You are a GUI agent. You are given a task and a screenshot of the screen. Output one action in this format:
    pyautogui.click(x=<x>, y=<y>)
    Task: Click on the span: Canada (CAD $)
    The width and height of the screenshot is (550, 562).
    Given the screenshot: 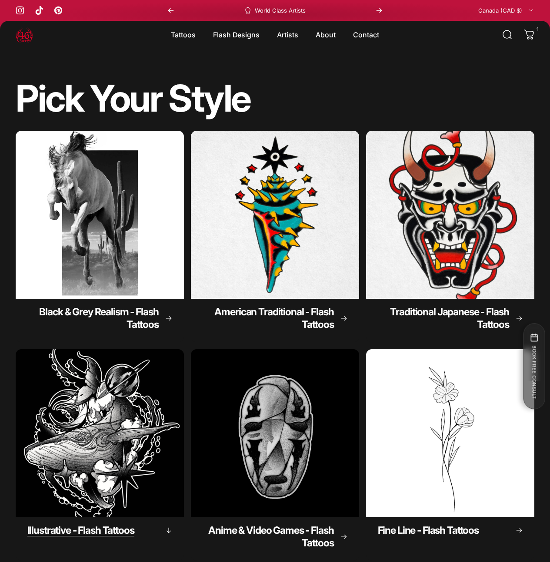 What is the action you would take?
    pyautogui.click(x=500, y=10)
    